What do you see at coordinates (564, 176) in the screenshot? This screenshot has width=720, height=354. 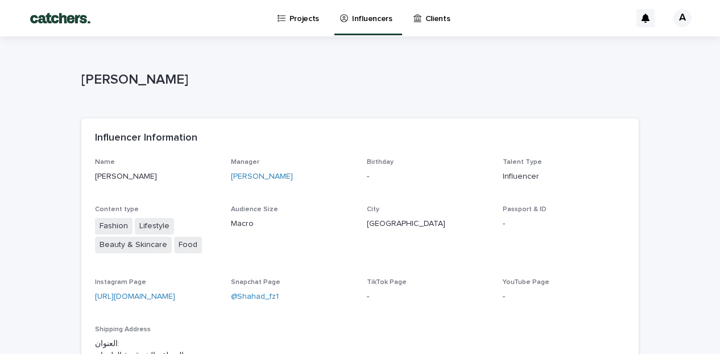 I see `p: Influencer` at bounding box center [564, 176].